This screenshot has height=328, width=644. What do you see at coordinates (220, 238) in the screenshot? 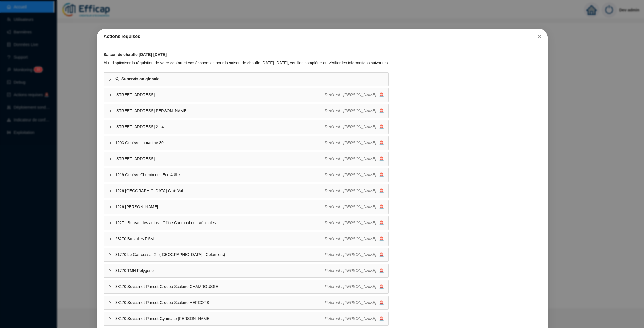
I see `span: 28270 Brezolles RSM` at bounding box center [220, 238].